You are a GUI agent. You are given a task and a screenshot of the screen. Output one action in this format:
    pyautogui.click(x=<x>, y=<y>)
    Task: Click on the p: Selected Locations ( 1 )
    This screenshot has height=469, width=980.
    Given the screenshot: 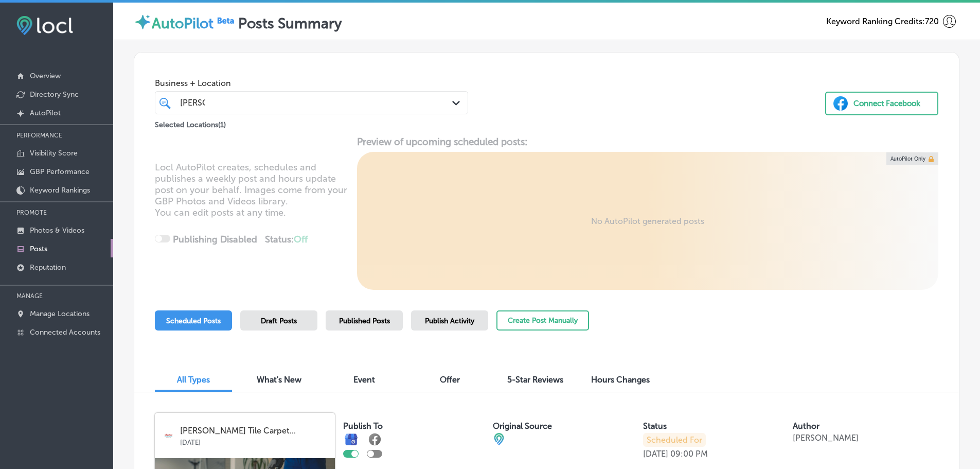 What is the action you would take?
    pyautogui.click(x=190, y=123)
    